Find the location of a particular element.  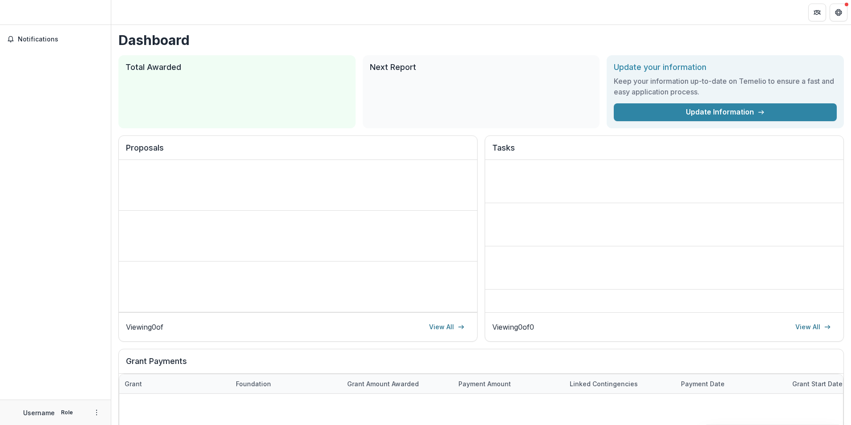

h2: Grant Payments is located at coordinates (481, 365).